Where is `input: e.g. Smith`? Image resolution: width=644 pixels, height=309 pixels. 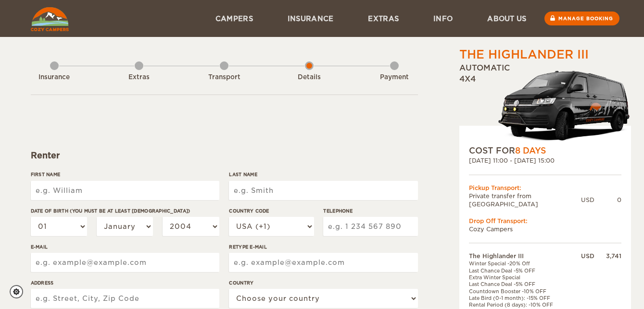
input: e.g. Smith is located at coordinates (323, 191).